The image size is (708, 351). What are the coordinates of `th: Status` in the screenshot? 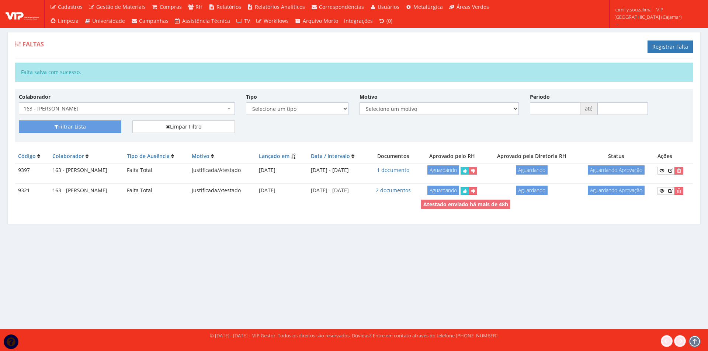 It's located at (616, 156).